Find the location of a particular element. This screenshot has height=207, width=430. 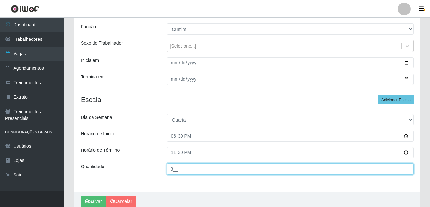

a: Cancelar is located at coordinates (121, 202).